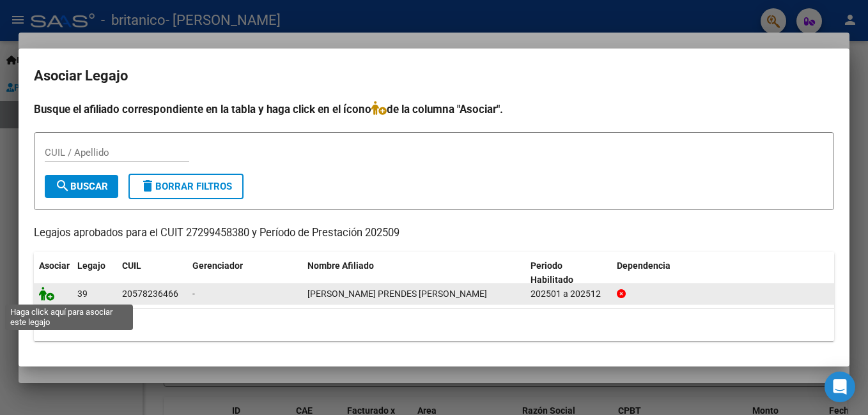 The image size is (868, 415). I want to click on p: Legajos aprobados para el CUIT 27299458380 y Período de Prestación 202509, so click(434, 233).